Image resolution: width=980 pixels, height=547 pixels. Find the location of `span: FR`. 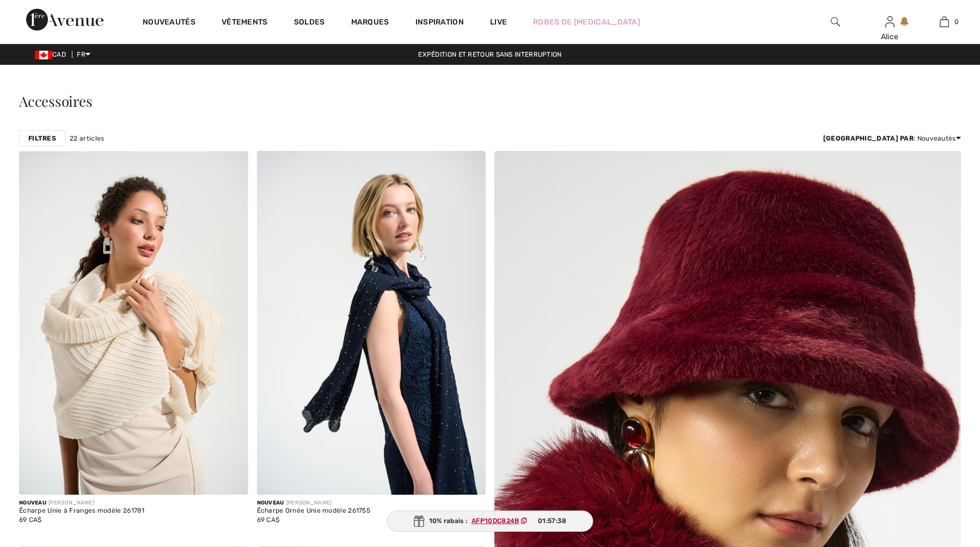

span: FR is located at coordinates (83, 55).